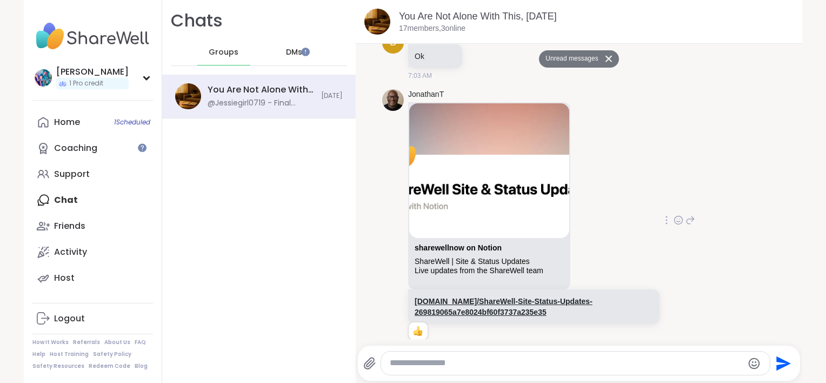 Image resolution: width=826 pixels, height=383 pixels. What do you see at coordinates (117, 342) in the screenshot?
I see `a: About Us` at bounding box center [117, 342].